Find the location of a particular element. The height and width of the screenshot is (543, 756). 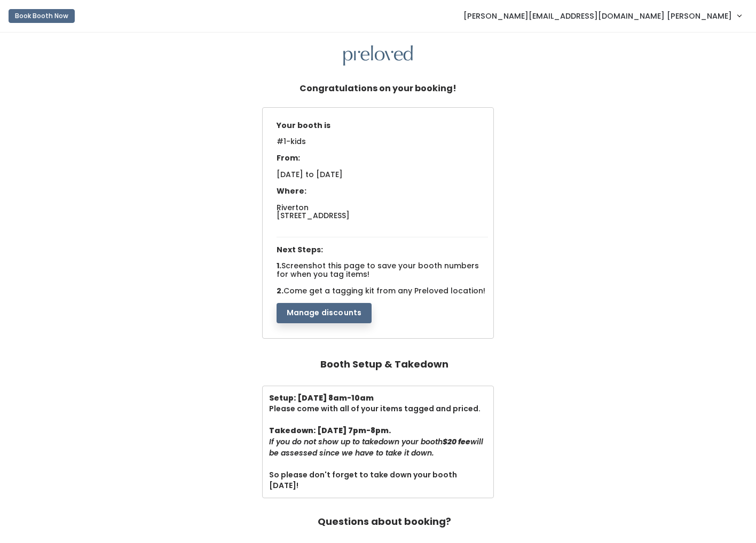

span: Your booth is is located at coordinates (303, 126).